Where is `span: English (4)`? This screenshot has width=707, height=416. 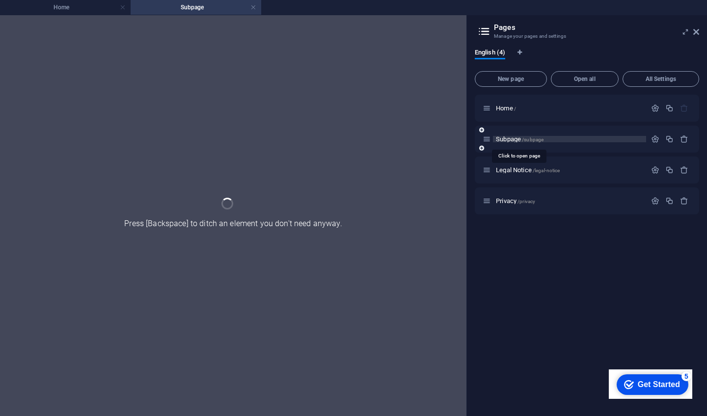 span: English (4) is located at coordinates (490, 53).